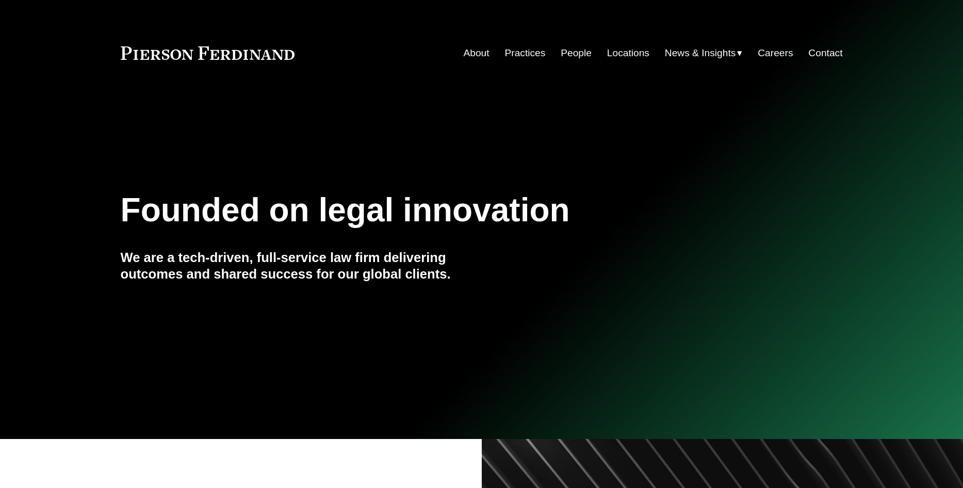 The width and height of the screenshot is (963, 488). What do you see at coordinates (525, 53) in the screenshot?
I see `a: Practices` at bounding box center [525, 53].